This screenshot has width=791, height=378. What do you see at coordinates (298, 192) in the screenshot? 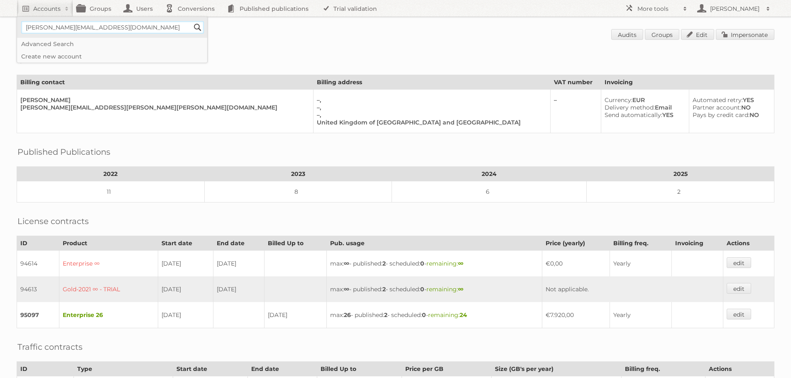
I see `td: 8` at bounding box center [298, 192].